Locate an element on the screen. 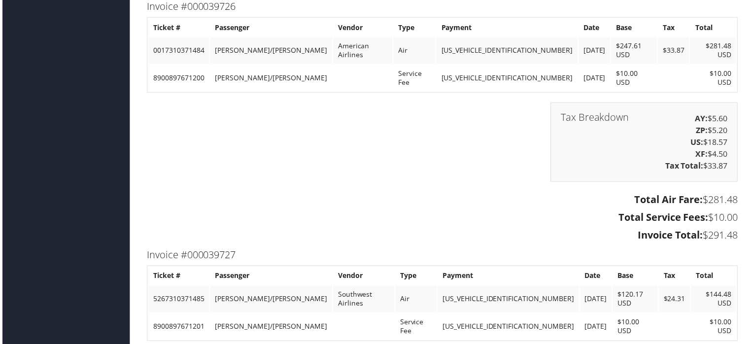  h3: Invoice #000039727 is located at coordinates (442, 256).